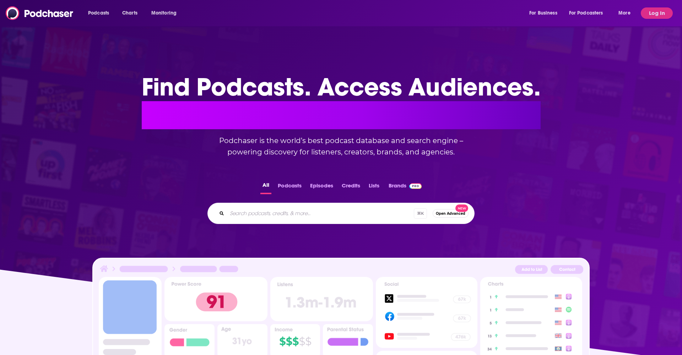  I want to click on span: ⌘ K, so click(420, 213).